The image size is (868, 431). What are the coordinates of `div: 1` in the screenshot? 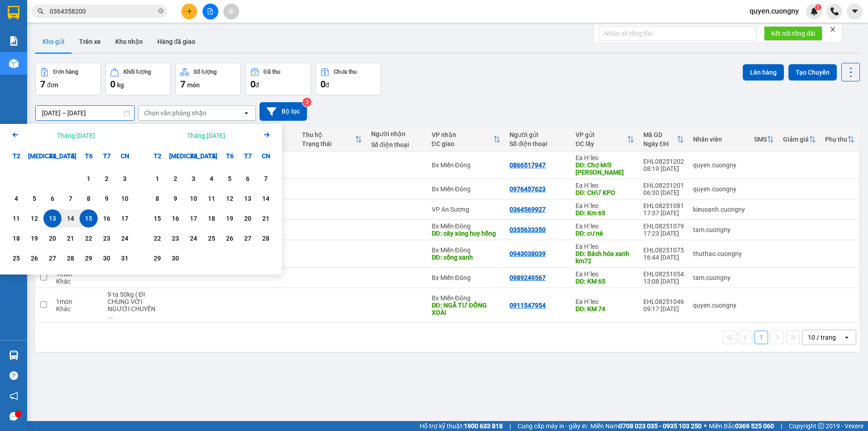 It's located at (158, 178).